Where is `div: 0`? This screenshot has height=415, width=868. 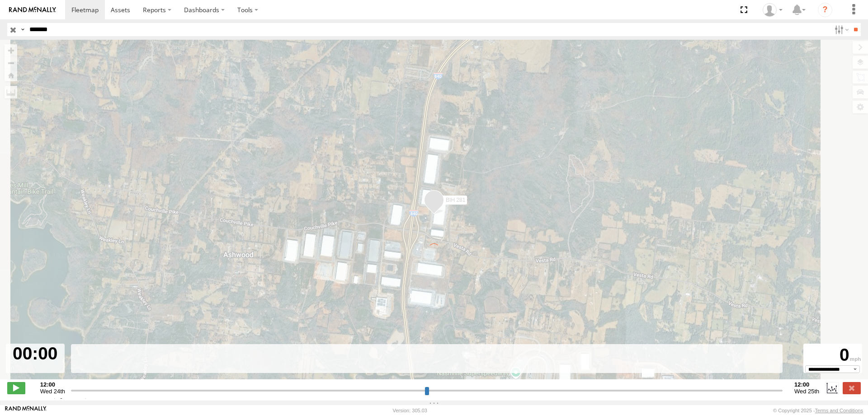
div: 0 is located at coordinates (833, 355).